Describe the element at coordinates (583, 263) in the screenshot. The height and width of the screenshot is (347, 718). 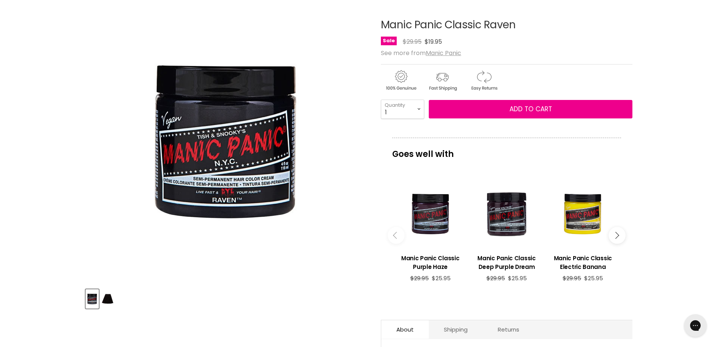
I see `h3: Manic Panic Classic Electric Banana` at that location.